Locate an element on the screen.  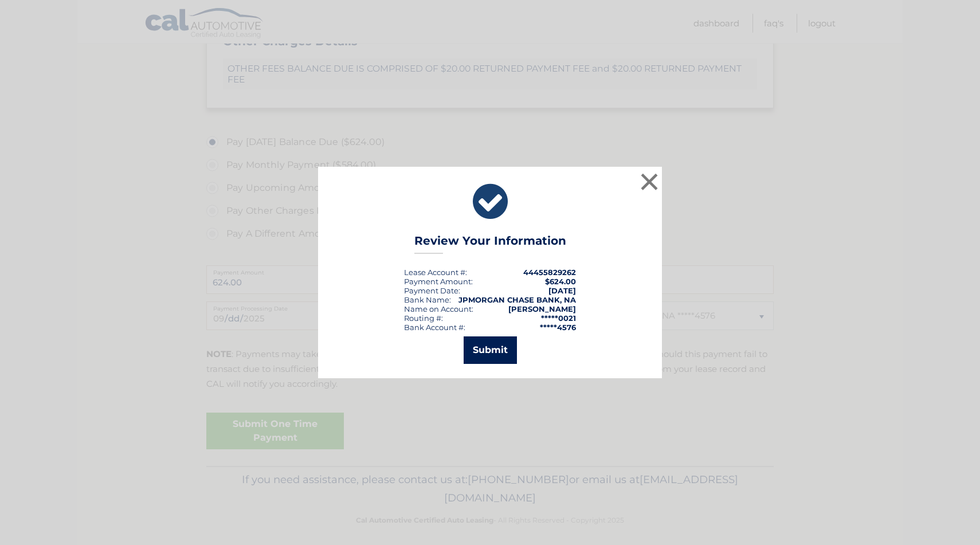
div: Routing #: is located at coordinates (424, 319).